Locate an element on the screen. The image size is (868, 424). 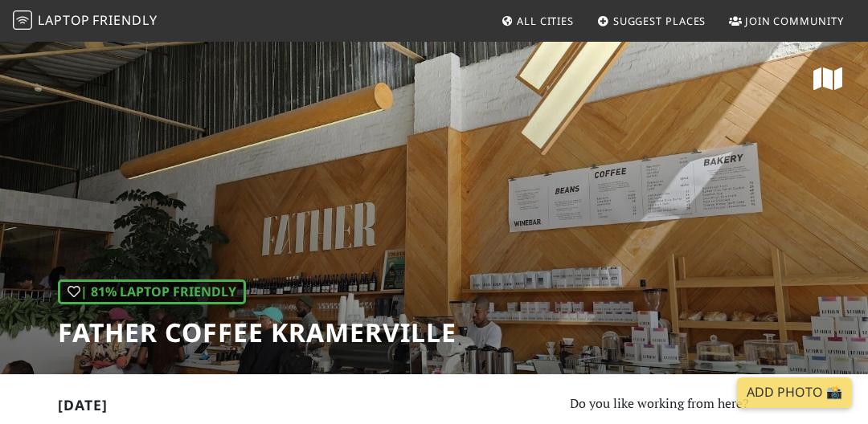
a: Suggest Places is located at coordinates (651, 21).